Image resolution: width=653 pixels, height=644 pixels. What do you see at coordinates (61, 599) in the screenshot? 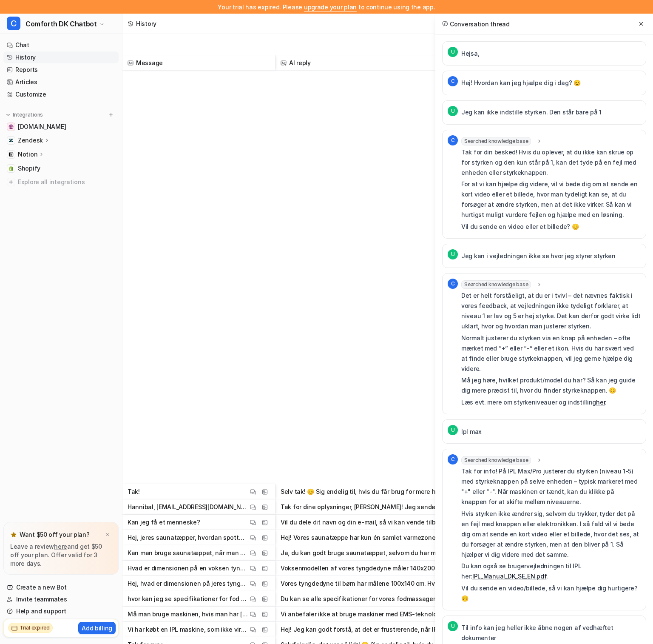
I see `a: Invite teammates` at bounding box center [61, 599].